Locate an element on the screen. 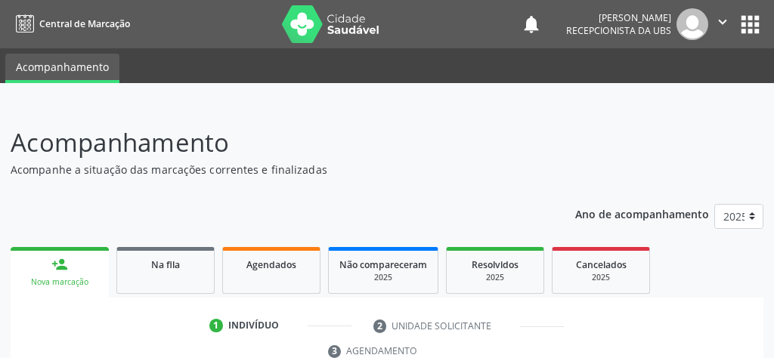 The height and width of the screenshot is (358, 774). span: Não compareceram is located at coordinates (383, 264).